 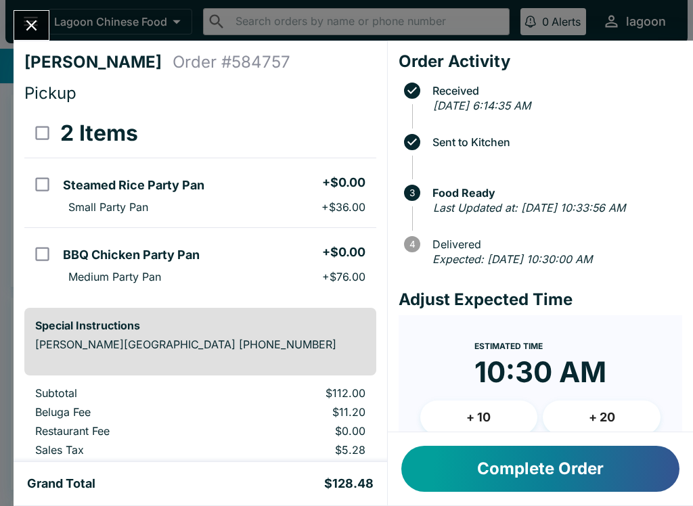 What do you see at coordinates (121, 393) in the screenshot?
I see `p: Subtotal` at bounding box center [121, 393].